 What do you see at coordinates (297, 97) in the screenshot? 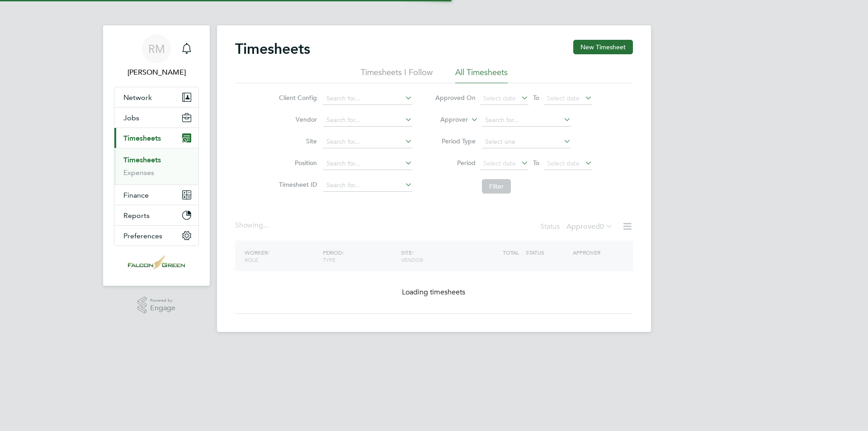
I see `label: Client Config` at bounding box center [297, 97].